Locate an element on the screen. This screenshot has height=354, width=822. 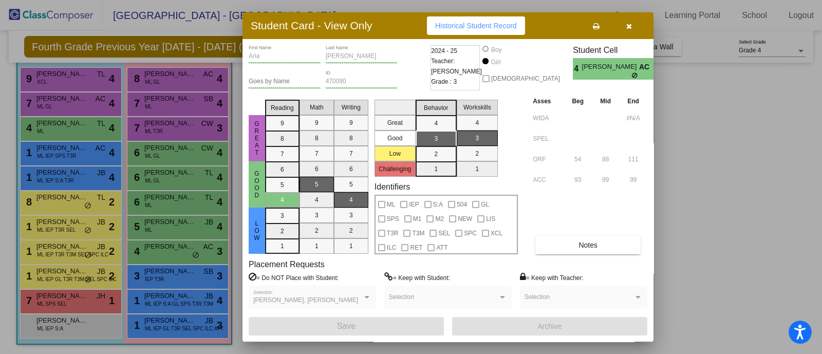
h3: Student Card - View Only is located at coordinates (311, 25).